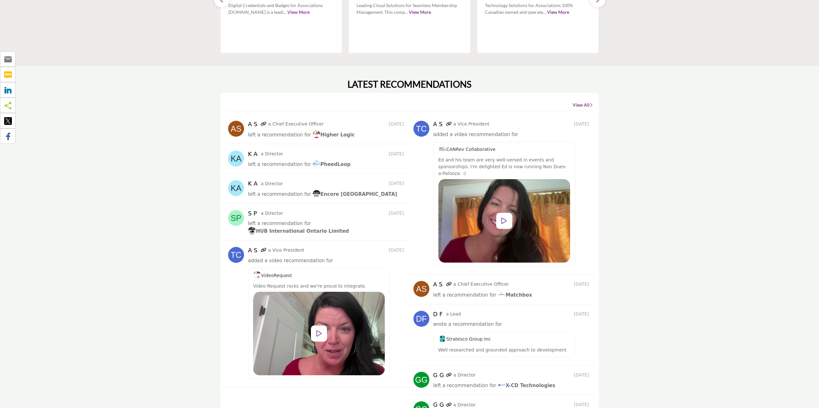 The height and width of the screenshot is (408, 819). What do you see at coordinates (253, 214) in the screenshot?
I see `h5: S P` at bounding box center [253, 214].